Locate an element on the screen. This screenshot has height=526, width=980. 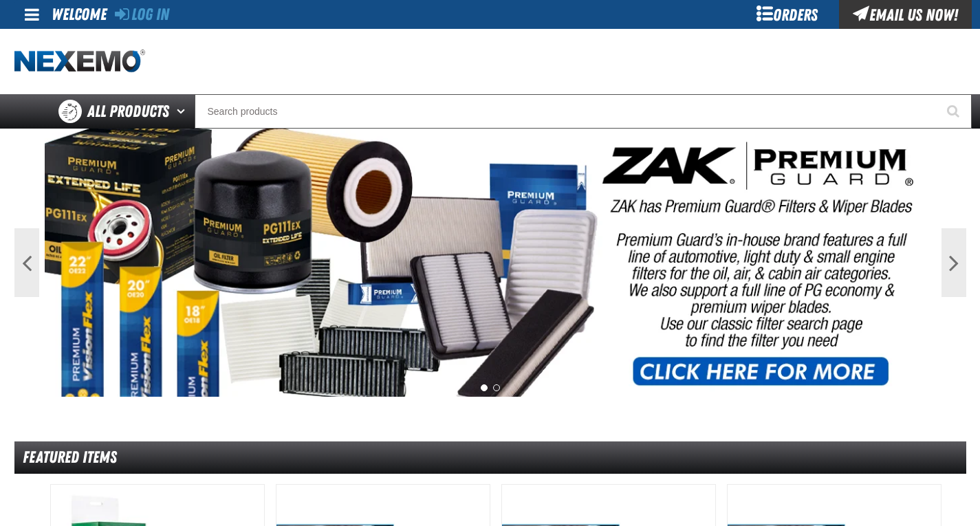
a: PG Filters & Wipers is located at coordinates (491, 263).